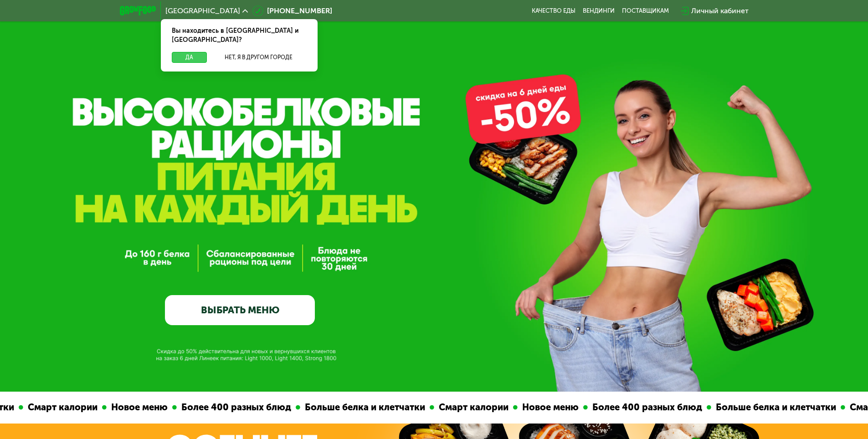 The width and height of the screenshot is (868, 439). I want to click on a: Вендинги, so click(599, 11).